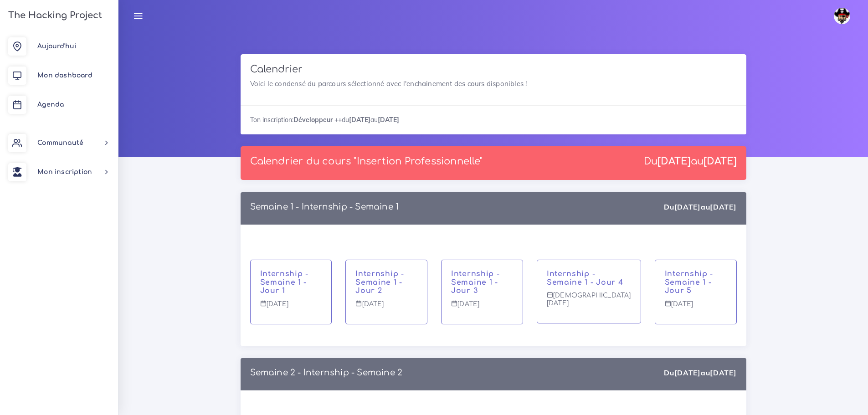  What do you see at coordinates (380, 282) in the screenshot?
I see `a: Internship - Semaine 1 - Jour 2` at bounding box center [380, 282].